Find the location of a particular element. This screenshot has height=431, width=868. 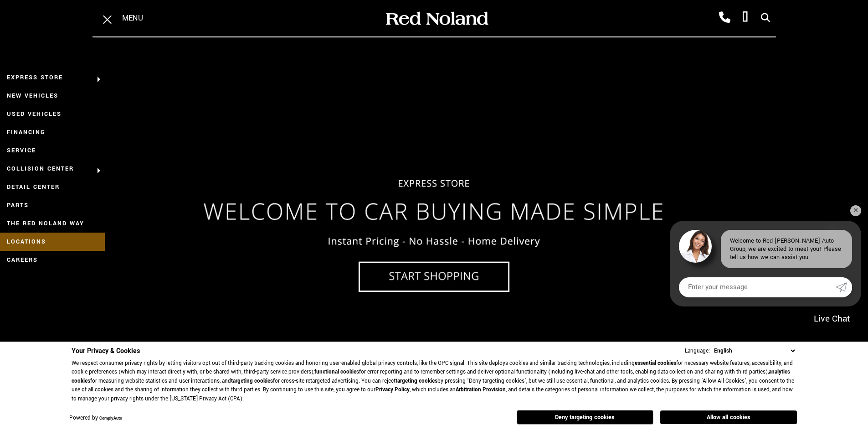

strong: functional cookies is located at coordinates (337, 371).